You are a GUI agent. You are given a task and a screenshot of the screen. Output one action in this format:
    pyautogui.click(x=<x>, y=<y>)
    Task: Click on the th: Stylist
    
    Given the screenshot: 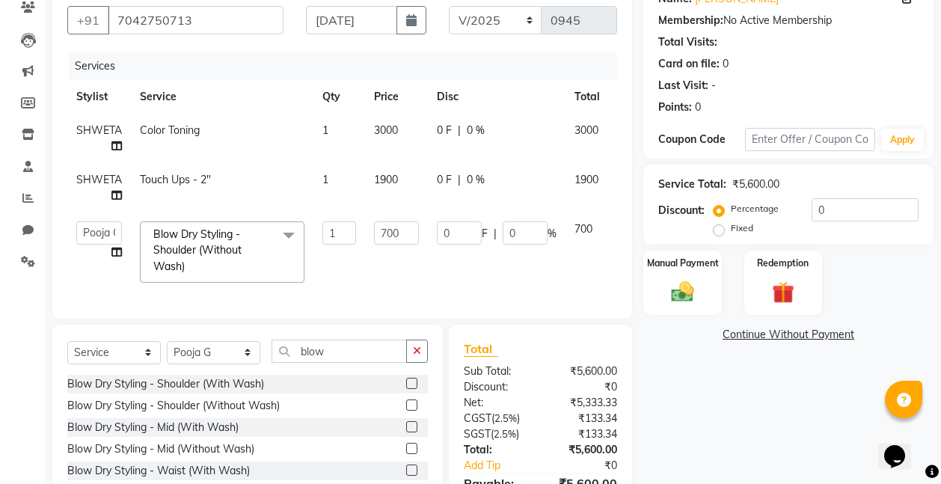 What is the action you would take?
    pyautogui.click(x=99, y=96)
    